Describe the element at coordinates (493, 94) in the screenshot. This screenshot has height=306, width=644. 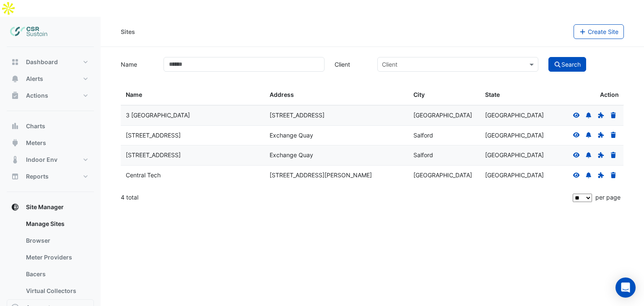
I see `span: State` at that location.